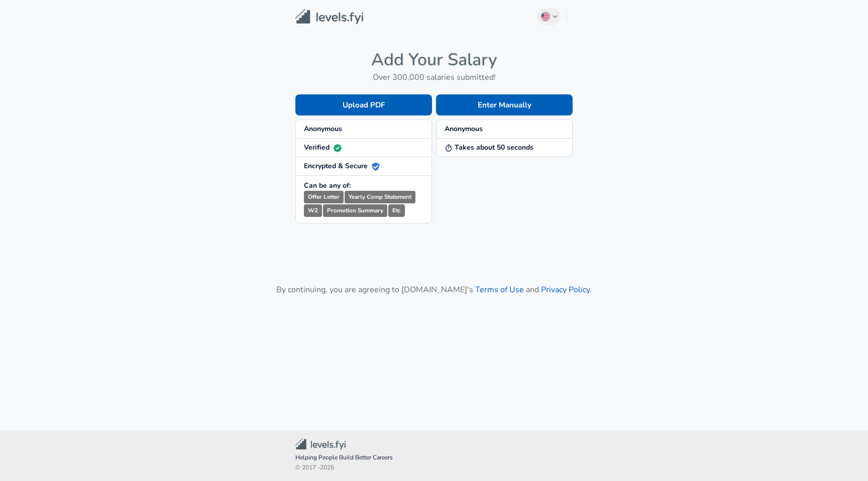  Describe the element at coordinates (434, 60) in the screenshot. I see `h4: Add Your Salary` at that location.